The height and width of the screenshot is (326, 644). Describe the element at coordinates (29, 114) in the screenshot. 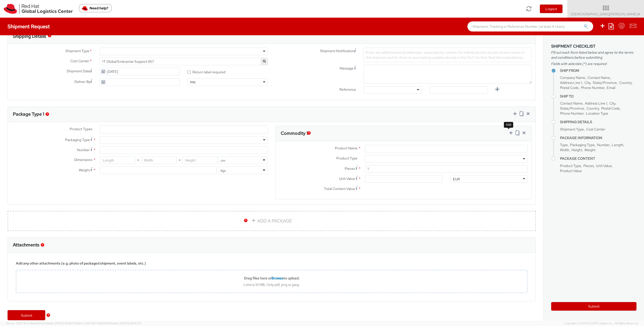

I see `h3: Package Type 1` at that location.